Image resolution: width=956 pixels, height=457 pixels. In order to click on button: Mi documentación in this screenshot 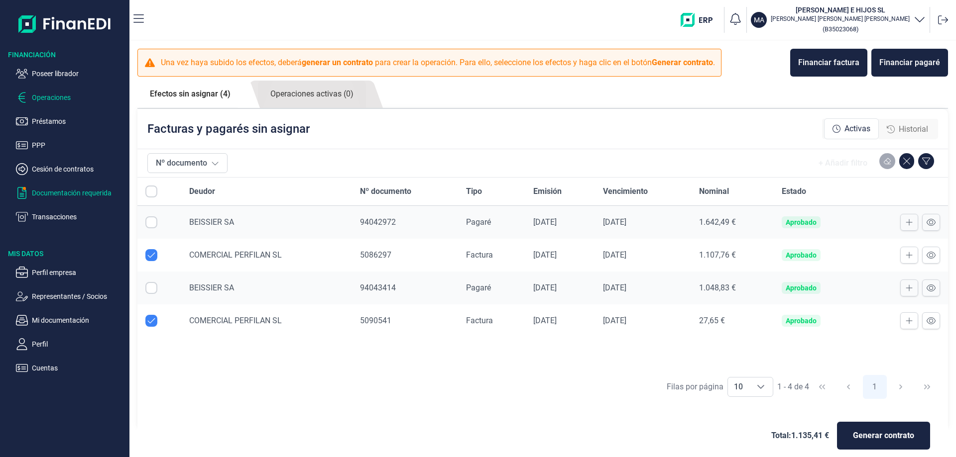, I will do `click(71, 321)`.